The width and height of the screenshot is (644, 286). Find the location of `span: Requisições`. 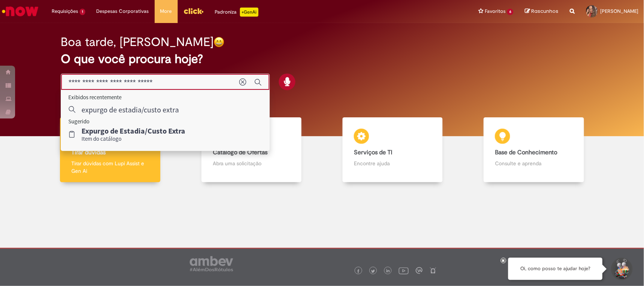

span: Requisições is located at coordinates (65, 12).